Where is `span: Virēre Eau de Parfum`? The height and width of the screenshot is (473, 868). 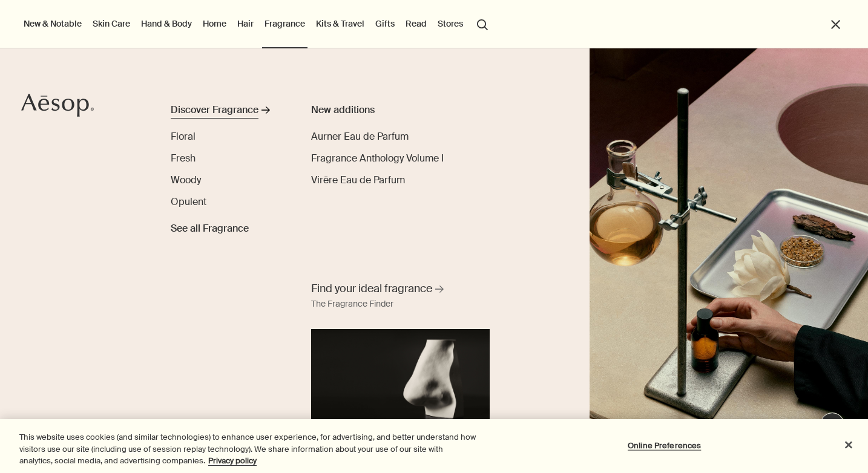
span: Virēre Eau de Parfum is located at coordinates (358, 179).